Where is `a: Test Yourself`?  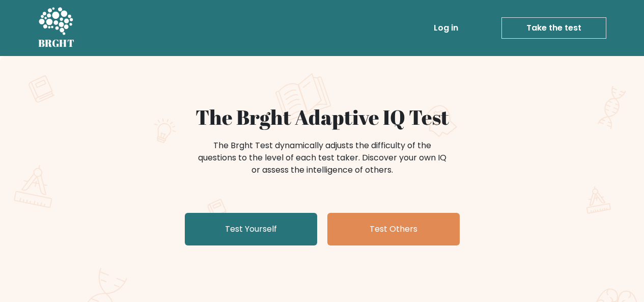 a: Test Yourself is located at coordinates (251, 229).